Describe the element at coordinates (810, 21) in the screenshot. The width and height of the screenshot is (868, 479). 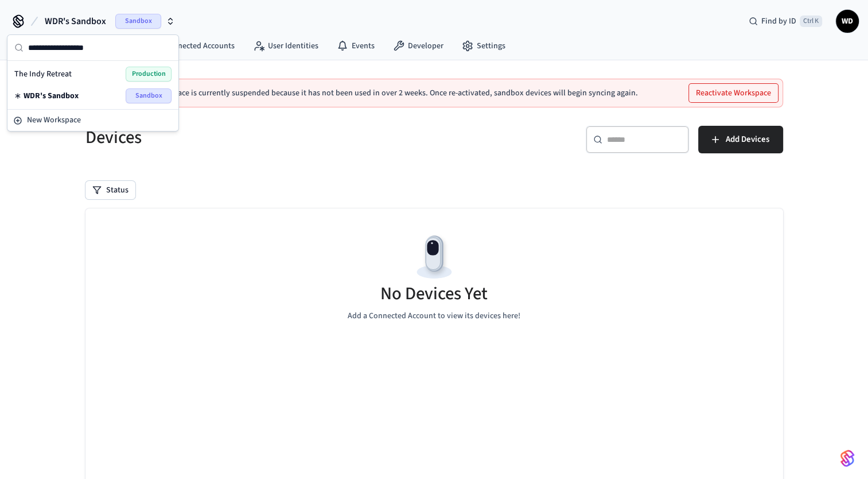
I see `span: Ctrl K` at that location.